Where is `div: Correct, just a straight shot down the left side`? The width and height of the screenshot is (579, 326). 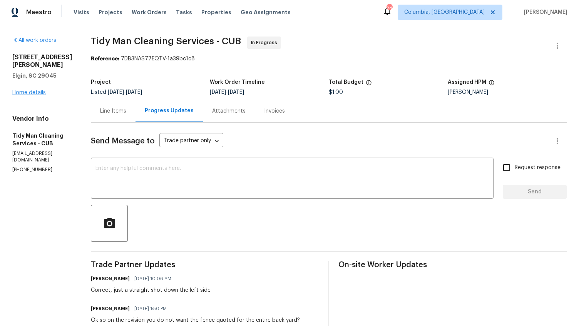 div: Correct, just a straight shot down the left side is located at coordinates (150, 290).